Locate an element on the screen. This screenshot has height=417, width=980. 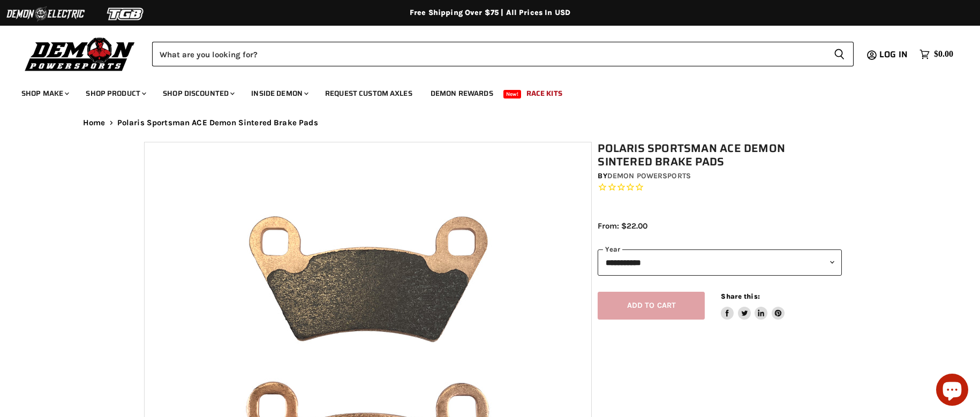
a: Shop Discounted is located at coordinates (197, 93).